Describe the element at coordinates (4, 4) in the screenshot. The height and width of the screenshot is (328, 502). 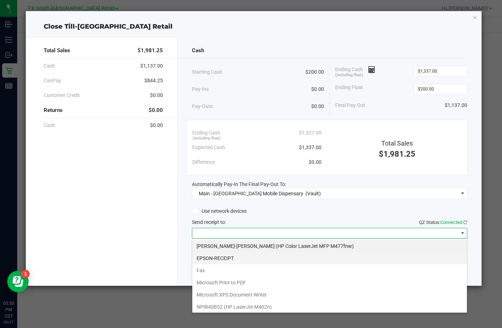
I see `span: 1` at that location.